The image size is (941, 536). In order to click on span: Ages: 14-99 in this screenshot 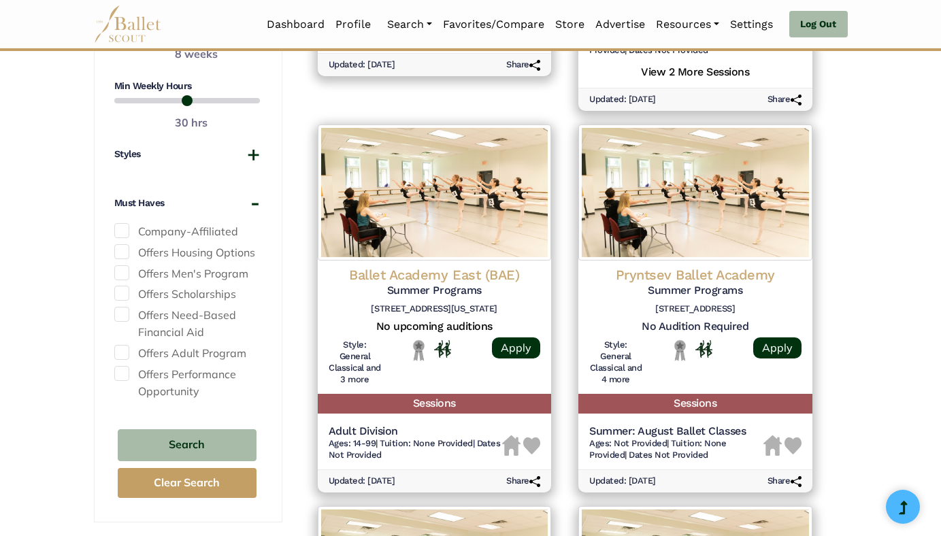, I will do `click(352, 443)`.